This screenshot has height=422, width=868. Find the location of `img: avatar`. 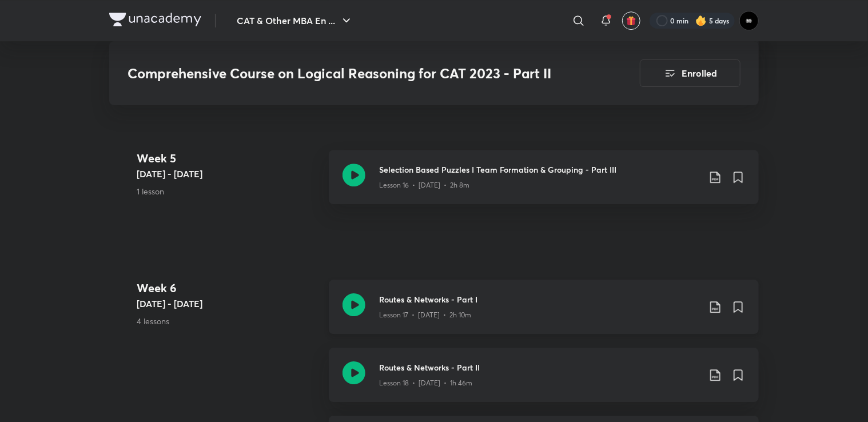

img: avatar is located at coordinates (631, 21).